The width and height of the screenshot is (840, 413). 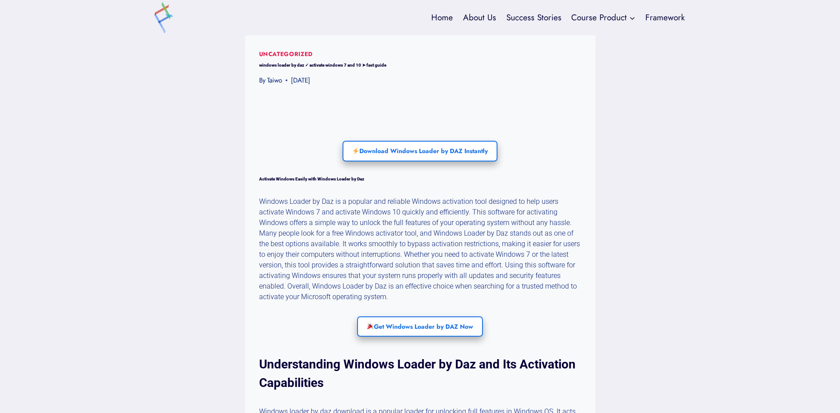 What do you see at coordinates (603, 18) in the screenshot?
I see `span: Course Product` at bounding box center [603, 18].